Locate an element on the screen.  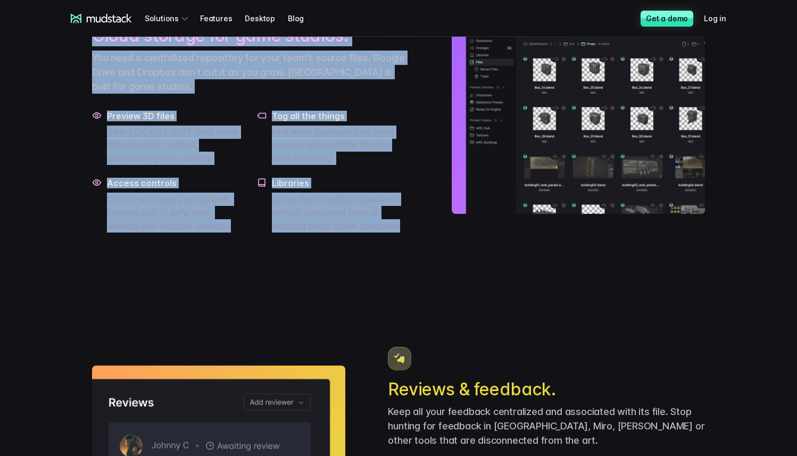
p: Group files in multiple collections without duplicating them or worrying about folder structures. is located at coordinates (340, 212).